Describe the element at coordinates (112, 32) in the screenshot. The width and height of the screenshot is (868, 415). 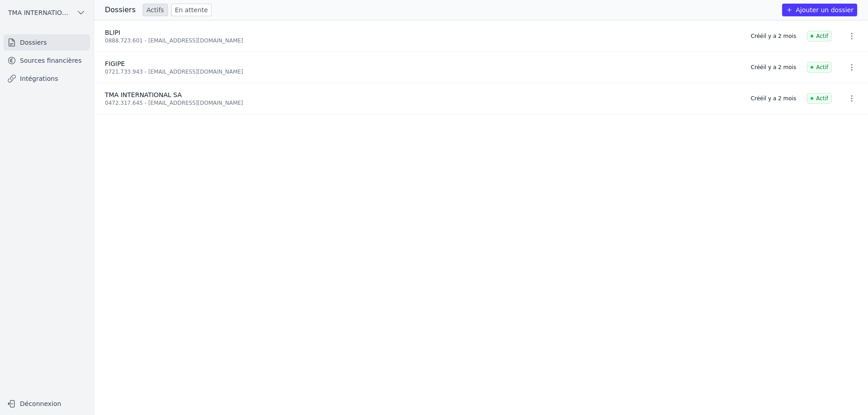
I see `span: BLIPI` at that location.